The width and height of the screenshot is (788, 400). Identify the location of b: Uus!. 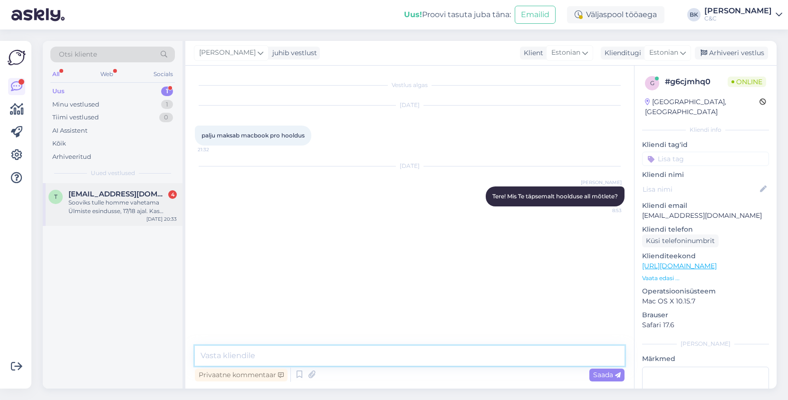
(413, 14).